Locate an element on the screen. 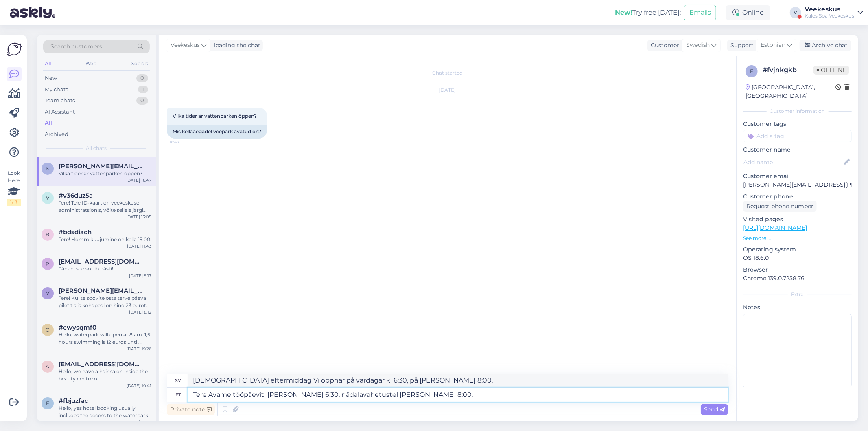 The width and height of the screenshot is (868, 431). div: et is located at coordinates (178, 394).